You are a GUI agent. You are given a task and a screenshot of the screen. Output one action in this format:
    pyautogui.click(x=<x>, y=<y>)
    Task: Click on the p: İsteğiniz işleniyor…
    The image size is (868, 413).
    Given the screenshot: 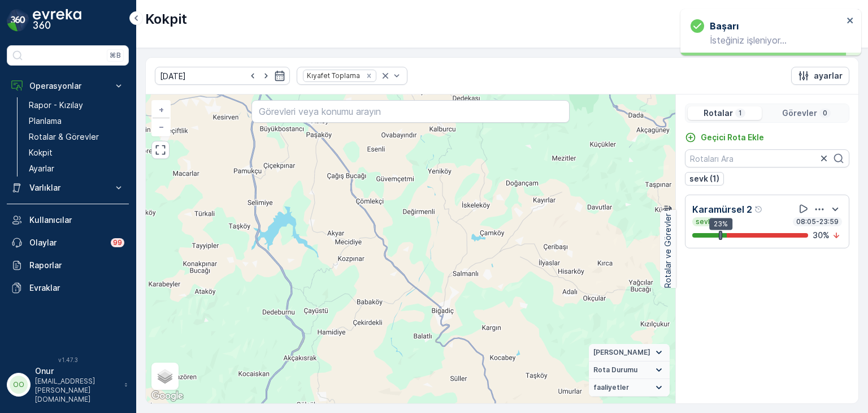 What is the action you would take?
    pyautogui.click(x=767, y=40)
    